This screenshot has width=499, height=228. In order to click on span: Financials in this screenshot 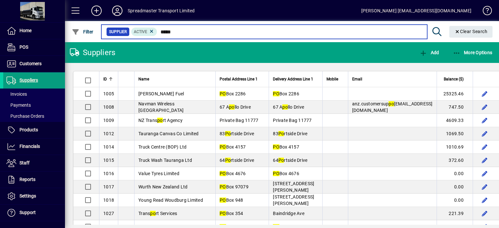, I will do `click(30, 146)`.